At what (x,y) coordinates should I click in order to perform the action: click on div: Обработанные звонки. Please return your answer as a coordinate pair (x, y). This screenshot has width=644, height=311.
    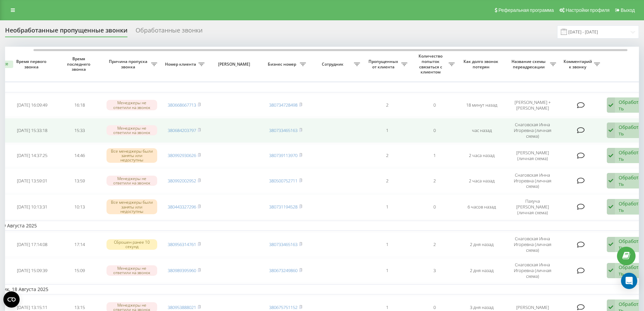
    Looking at the image, I should click on (169, 32).